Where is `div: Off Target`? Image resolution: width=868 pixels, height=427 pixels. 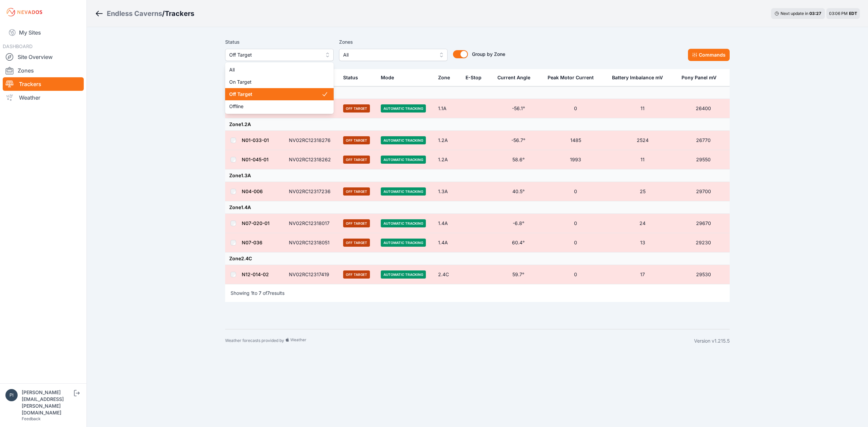 div: Off Target is located at coordinates (280, 88).